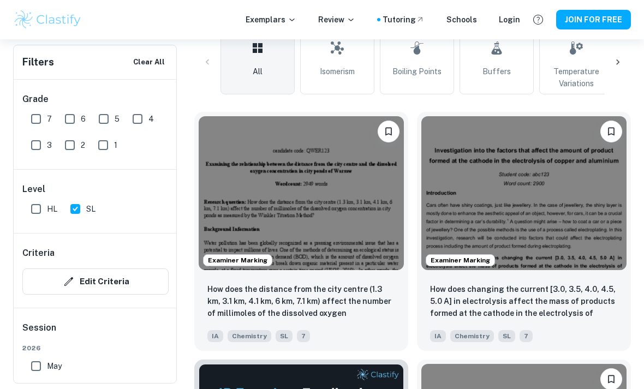 The width and height of the screenshot is (644, 389). What do you see at coordinates (83, 119) in the screenshot?
I see `span: 6` at bounding box center [83, 119].